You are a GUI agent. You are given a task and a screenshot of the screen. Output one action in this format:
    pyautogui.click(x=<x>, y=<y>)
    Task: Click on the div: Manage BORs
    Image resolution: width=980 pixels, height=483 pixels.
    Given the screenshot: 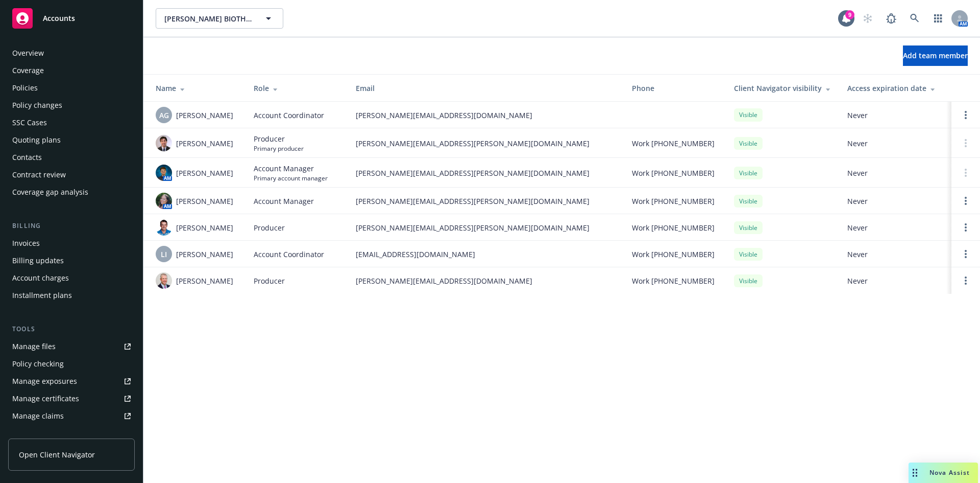 What is the action you would take?
    pyautogui.click(x=37, y=434)
    